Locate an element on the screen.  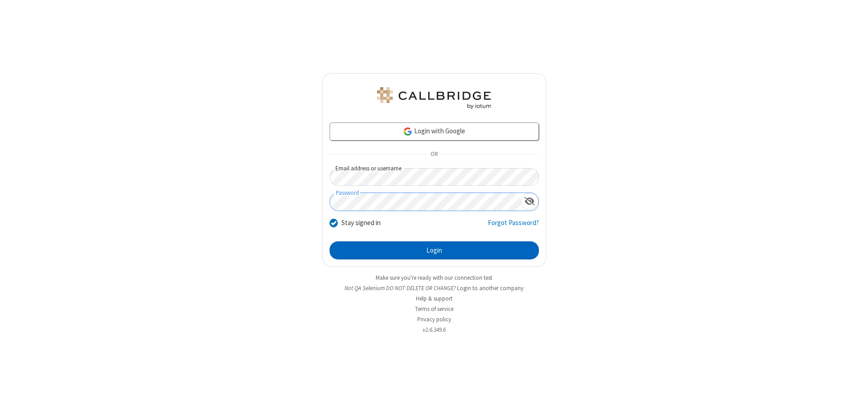
a: Make sure you're ready with our connection test is located at coordinates (434, 277).